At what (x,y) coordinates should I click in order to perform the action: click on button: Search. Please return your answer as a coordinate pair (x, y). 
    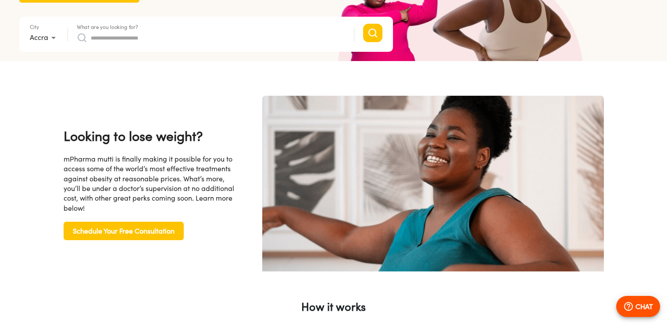
    Looking at the image, I should click on (373, 33).